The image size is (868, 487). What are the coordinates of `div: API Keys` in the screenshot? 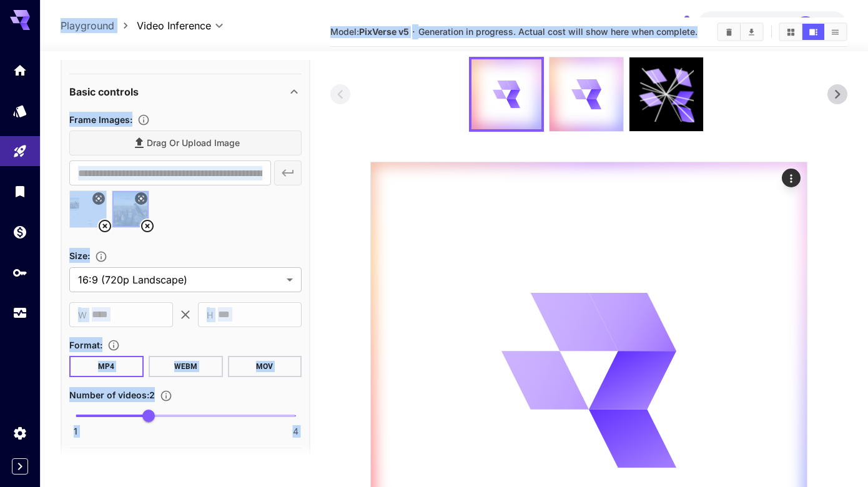 It's located at (20, 273).